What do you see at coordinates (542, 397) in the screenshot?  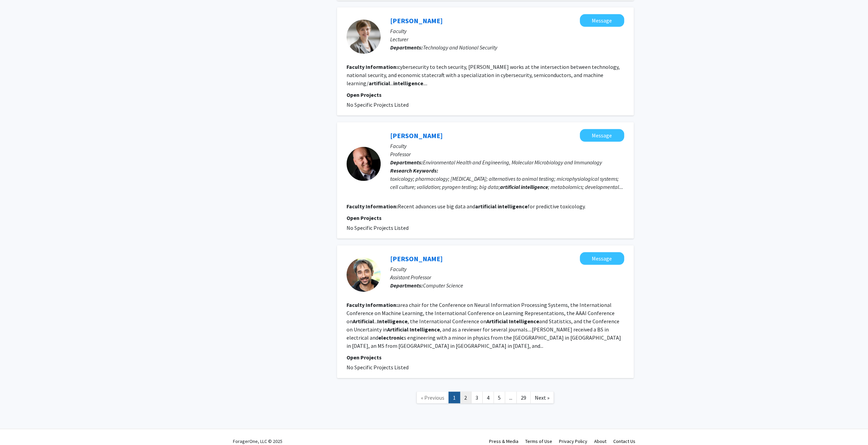 I see `span: Next »` at bounding box center [542, 397].